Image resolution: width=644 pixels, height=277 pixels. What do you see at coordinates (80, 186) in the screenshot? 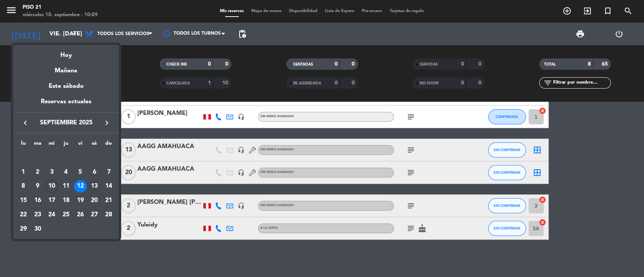
I see `td: 12 de septiembre de 2025` at bounding box center [80, 186].